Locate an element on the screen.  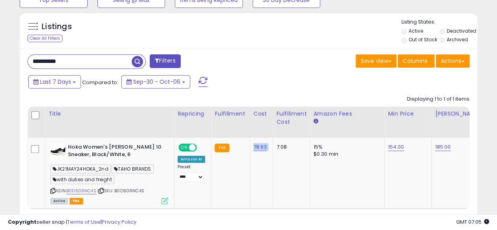
button: Actions is located at coordinates (453, 61).